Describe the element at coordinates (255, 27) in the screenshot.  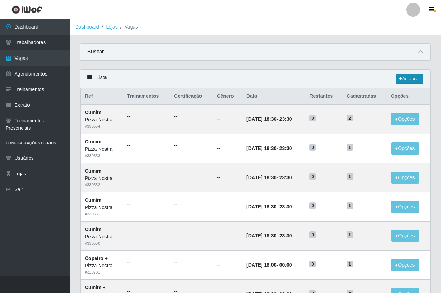
I see `nav: breadcrumb` at that location.